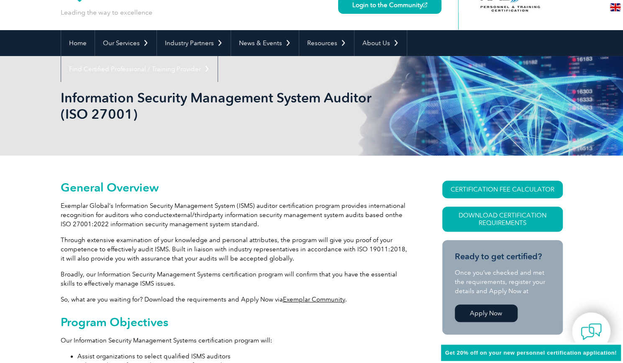 The width and height of the screenshot is (623, 363). What do you see at coordinates (188, 215) in the screenshot?
I see `span: external/third` at bounding box center [188, 215].